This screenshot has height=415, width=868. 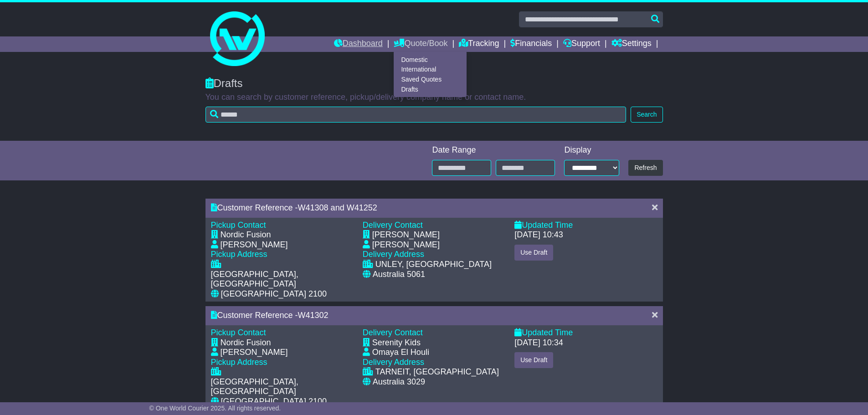 What do you see at coordinates (430, 80) in the screenshot?
I see `a: Saved Quotes` at bounding box center [430, 80].